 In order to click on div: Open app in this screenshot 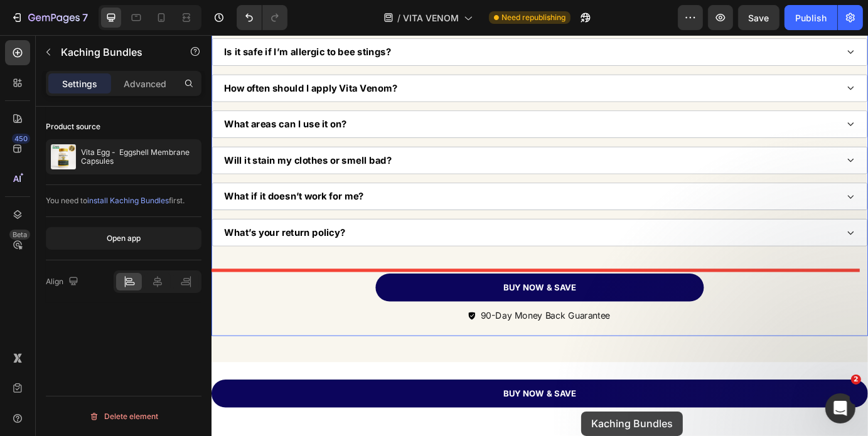, I will do `click(123, 238)`.